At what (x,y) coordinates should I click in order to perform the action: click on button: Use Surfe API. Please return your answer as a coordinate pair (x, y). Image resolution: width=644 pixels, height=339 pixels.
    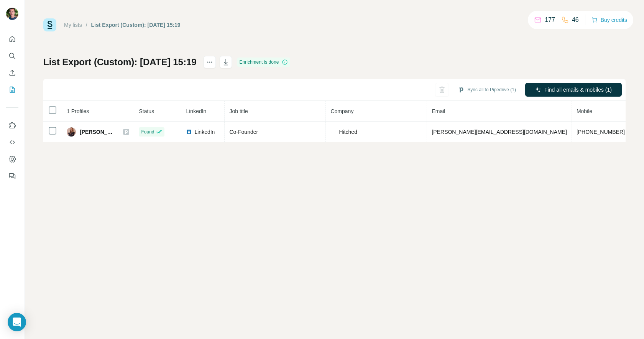
    Looking at the image, I should click on (12, 142).